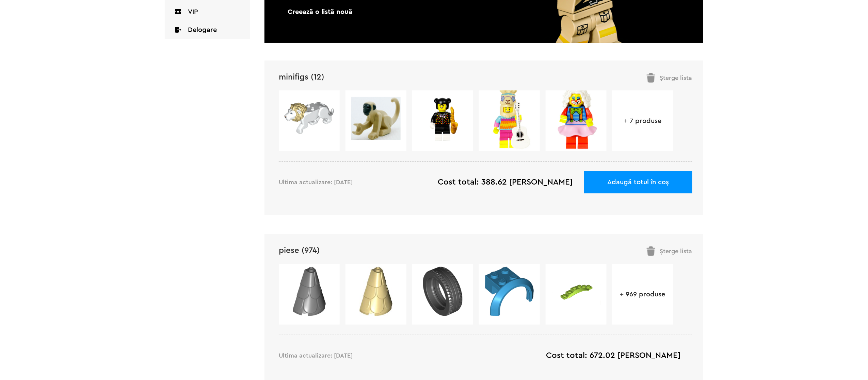 The image size is (868, 380). What do you see at coordinates (389, 12) in the screenshot?
I see `span: Creează o listă nouă` at bounding box center [389, 12].